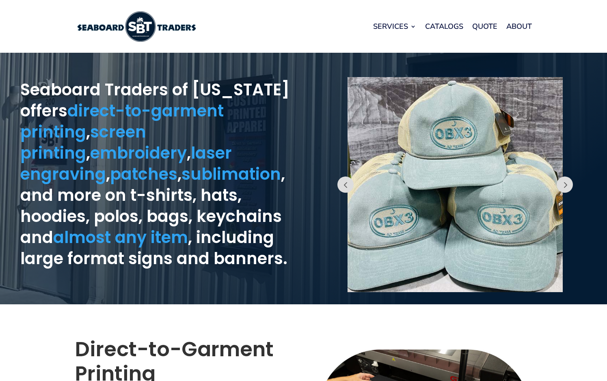  Describe the element at coordinates (126, 164) in the screenshot. I see `a: laser engraving` at that location.